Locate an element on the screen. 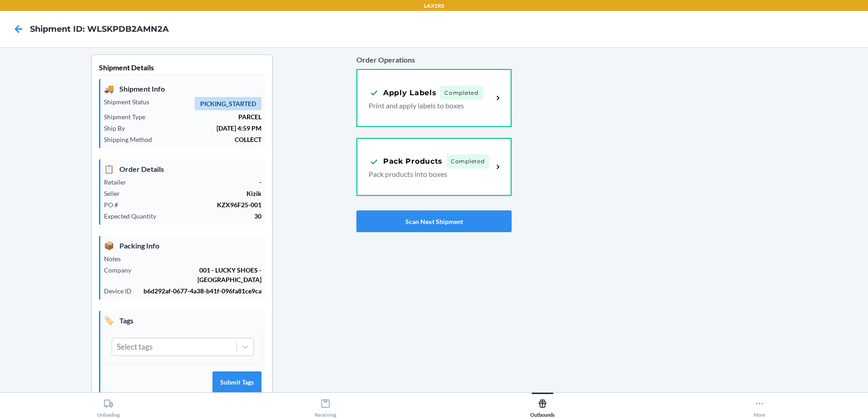  p: Ship By is located at coordinates (118, 128).